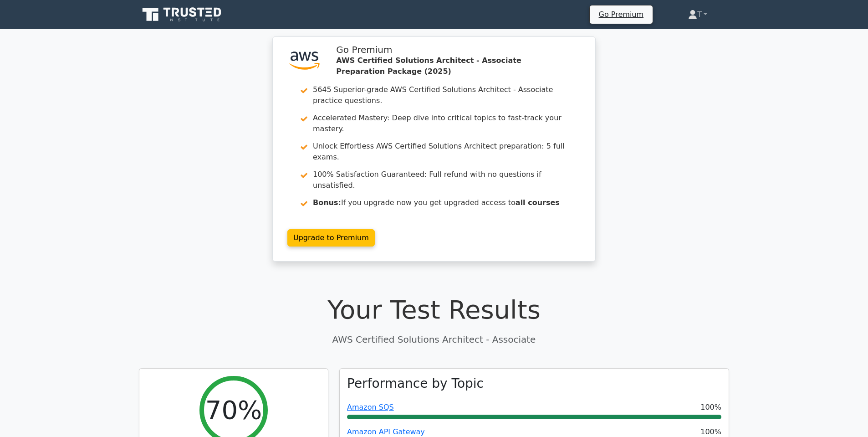  I want to click on a: Amazon API Gateway, so click(386, 432).